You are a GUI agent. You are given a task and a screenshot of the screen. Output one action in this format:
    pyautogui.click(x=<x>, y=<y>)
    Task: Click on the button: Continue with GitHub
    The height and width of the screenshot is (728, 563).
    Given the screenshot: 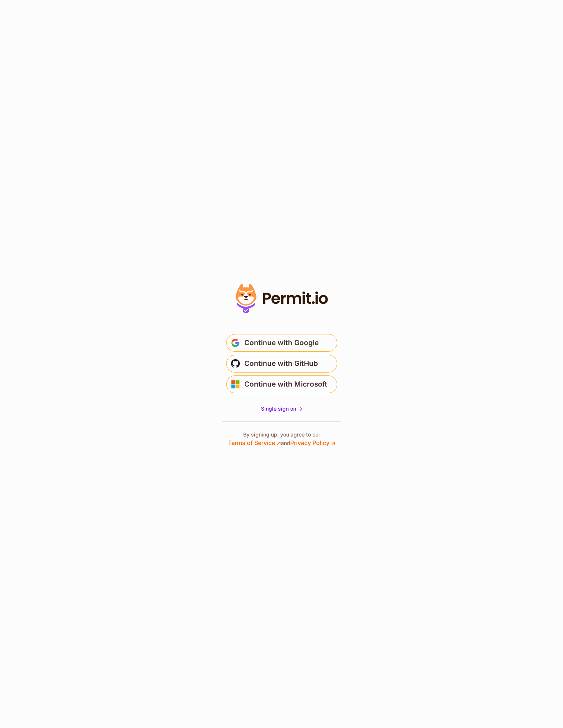 What is the action you would take?
    pyautogui.click(x=282, y=364)
    